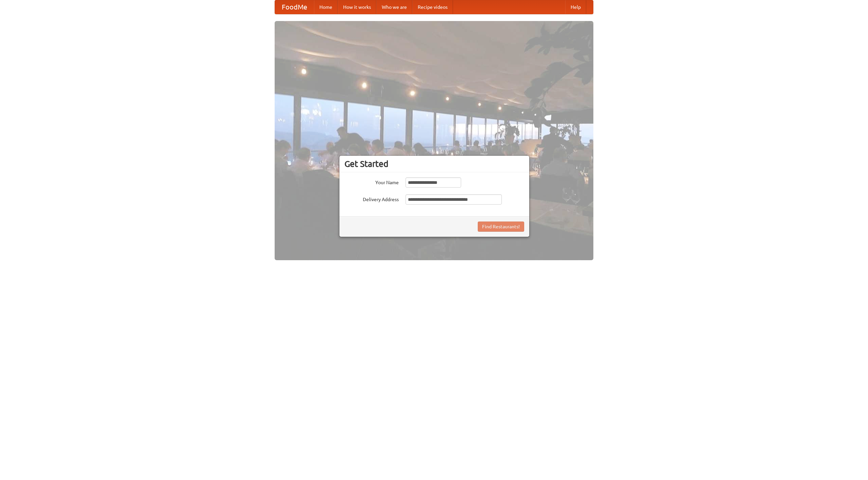 The height and width of the screenshot is (480, 868). What do you see at coordinates (433, 7) in the screenshot?
I see `a: Recipe videos` at bounding box center [433, 7].